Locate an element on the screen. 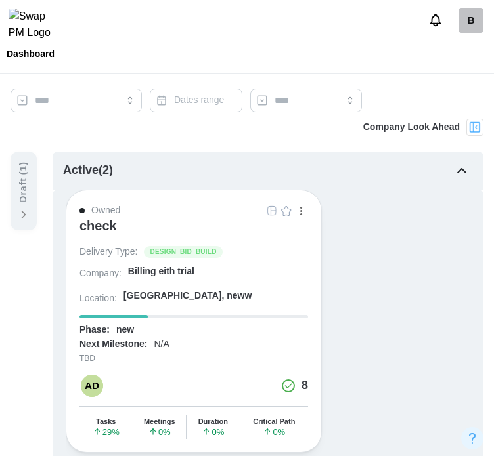 This screenshot has height=456, width=494. a: check is located at coordinates (194, 232).